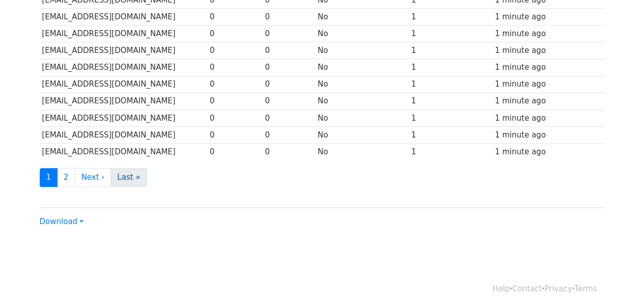 Image resolution: width=644 pixels, height=302 pixels. I want to click on a: 1, so click(49, 177).